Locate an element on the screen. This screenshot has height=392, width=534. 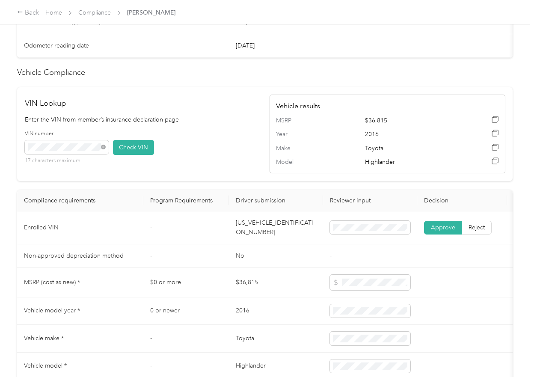
span: Enrolled VIN is located at coordinates (41, 228).